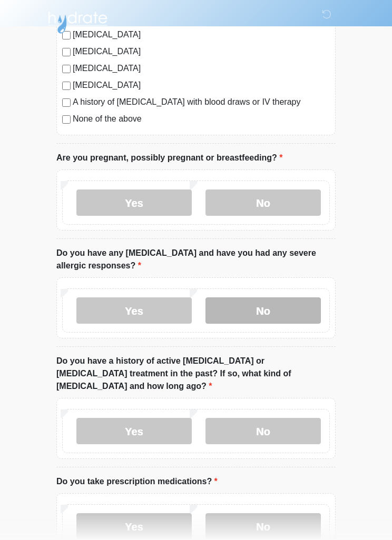 The image size is (392, 540). What do you see at coordinates (169, 158) in the screenshot?
I see `label: Are you pregnant, possibly pregnant or breastfeeding?` at bounding box center [169, 158].